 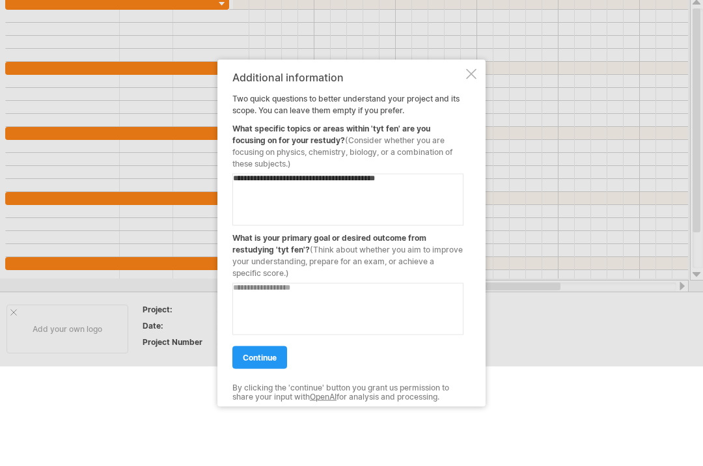 I want to click on span: (Think about whether you aim to improve your understanding, prepare for an exam, or achieve a spe..., so click(x=348, y=261).